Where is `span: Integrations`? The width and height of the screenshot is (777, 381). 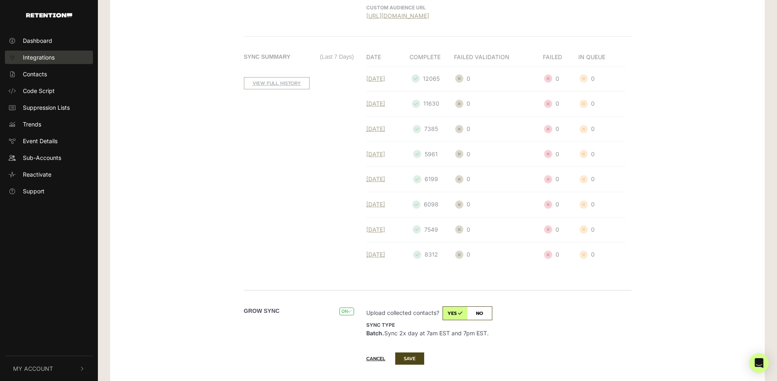
span: Integrations is located at coordinates (39, 57).